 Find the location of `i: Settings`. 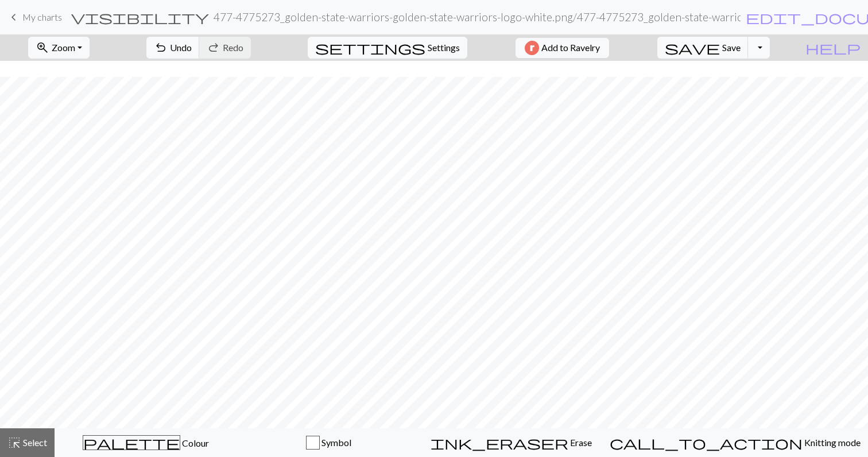

i: Settings is located at coordinates (370, 48).